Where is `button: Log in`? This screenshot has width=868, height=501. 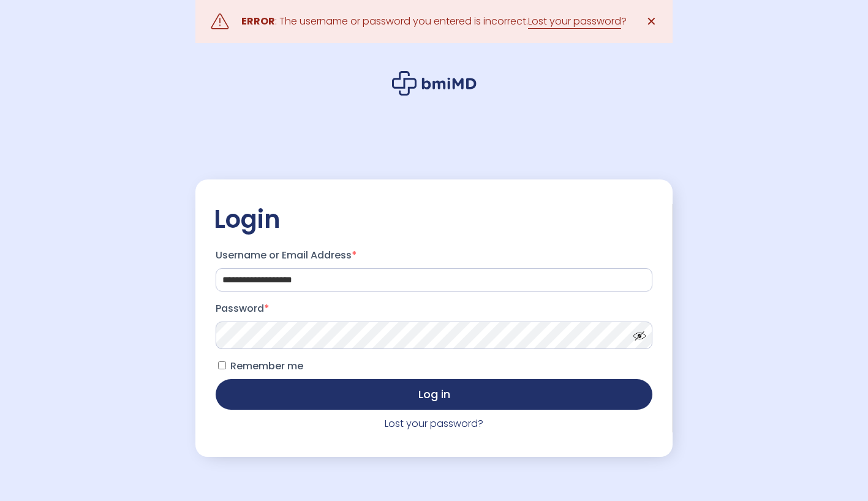 button: Log in is located at coordinates (434, 394).